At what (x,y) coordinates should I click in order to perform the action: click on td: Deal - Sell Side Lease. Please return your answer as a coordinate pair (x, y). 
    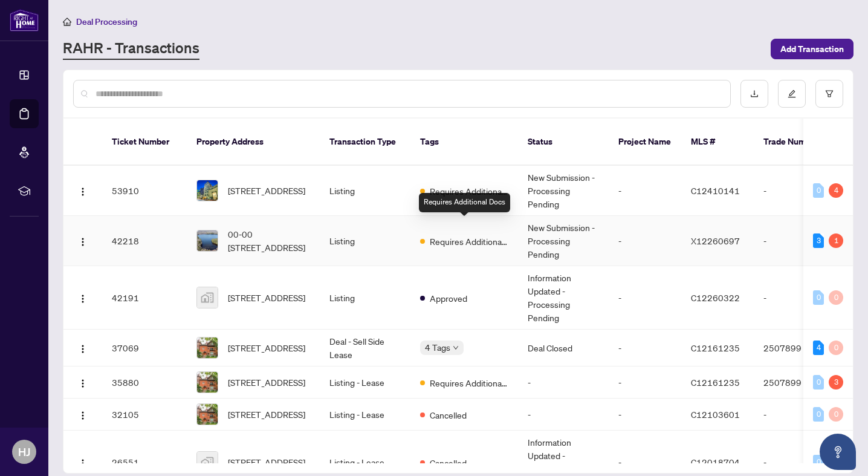
    Looking at the image, I should click on (365, 348).